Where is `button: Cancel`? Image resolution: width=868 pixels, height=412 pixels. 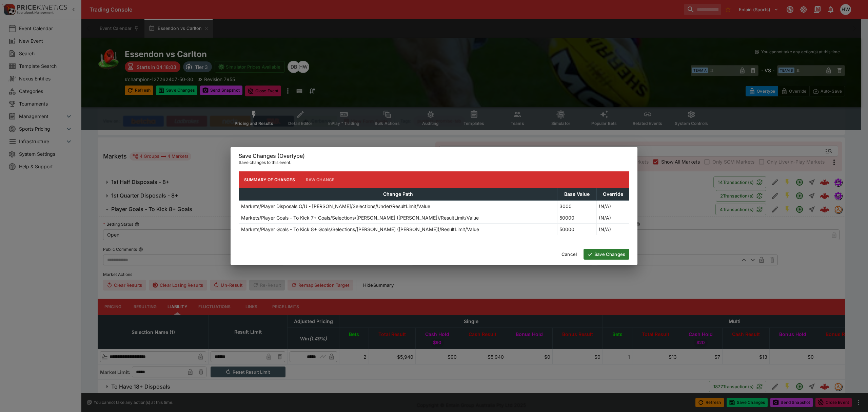 button: Cancel is located at coordinates (568, 254).